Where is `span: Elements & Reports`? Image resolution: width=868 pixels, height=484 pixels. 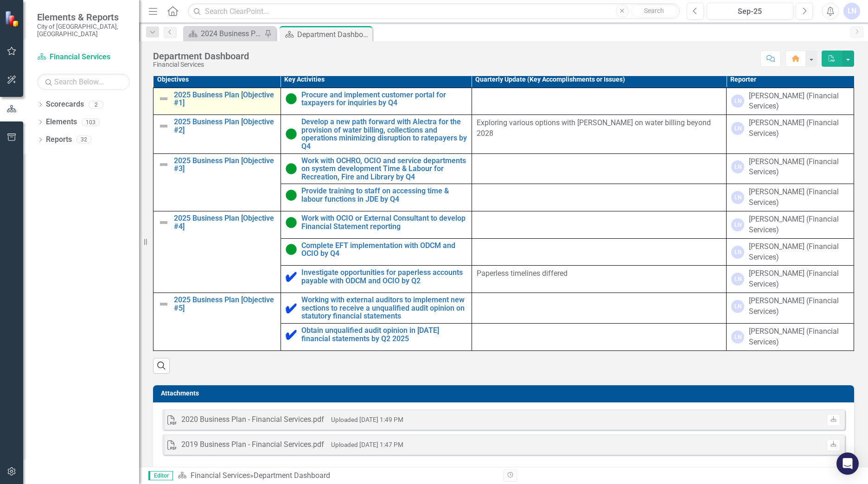 span: Elements & Reports is located at coordinates (83, 17).